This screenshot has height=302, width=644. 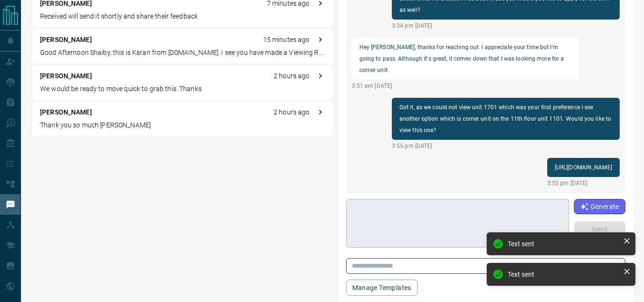 What do you see at coordinates (182, 89) in the screenshot?
I see `p: We would be ready to move quick to grab this. Thanks` at bounding box center [182, 89].